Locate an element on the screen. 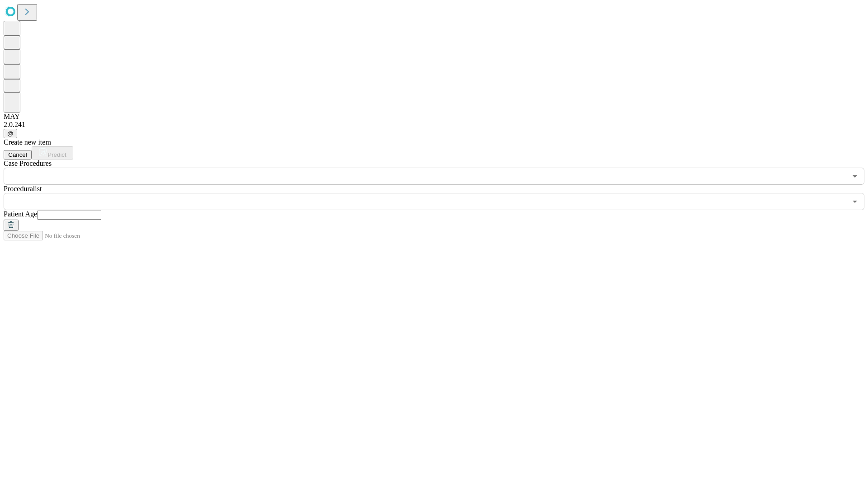 Image resolution: width=868 pixels, height=488 pixels. span: Create new item is located at coordinates (27, 142).